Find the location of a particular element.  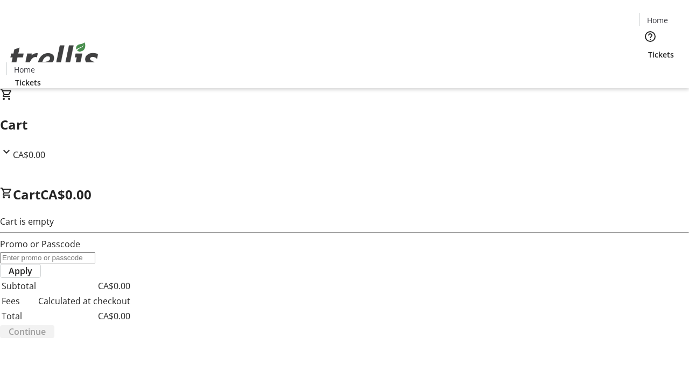

img: Orient E2E Organization q9zma5UAMd's Logo is located at coordinates (54, 58).